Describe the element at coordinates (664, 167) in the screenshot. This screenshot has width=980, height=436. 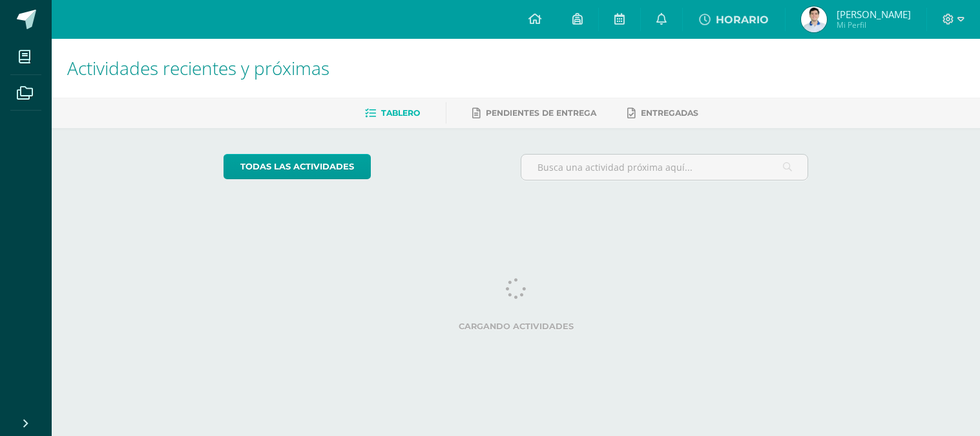
I see `input: Busca una actividad próxima aquí...` at that location.